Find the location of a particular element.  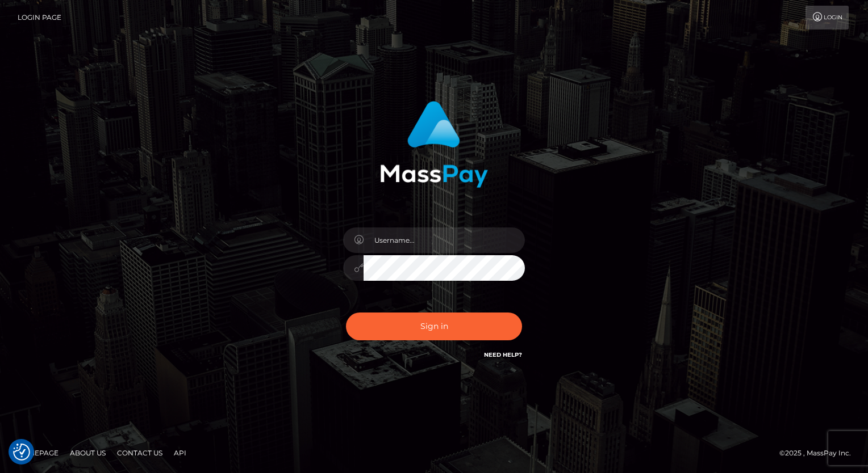

a: Need Help? is located at coordinates (502, 354).